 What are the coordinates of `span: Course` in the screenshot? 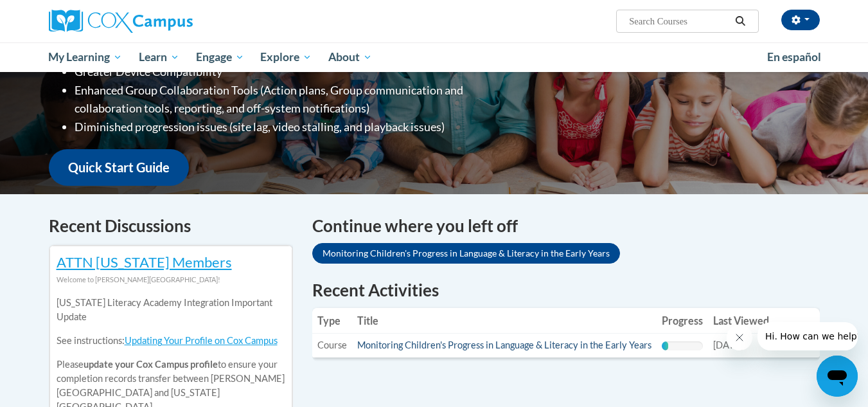 It's located at (332, 345).